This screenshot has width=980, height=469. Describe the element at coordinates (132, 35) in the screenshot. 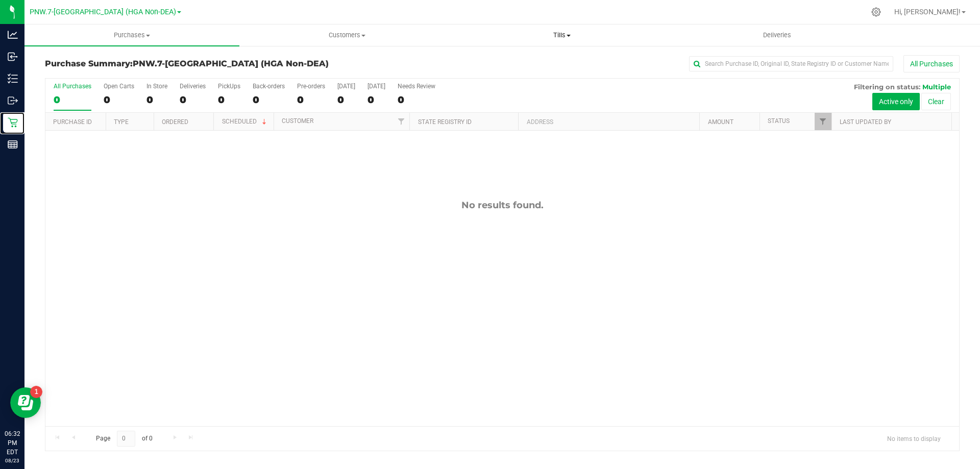

I see `a: Purchases` at that location.